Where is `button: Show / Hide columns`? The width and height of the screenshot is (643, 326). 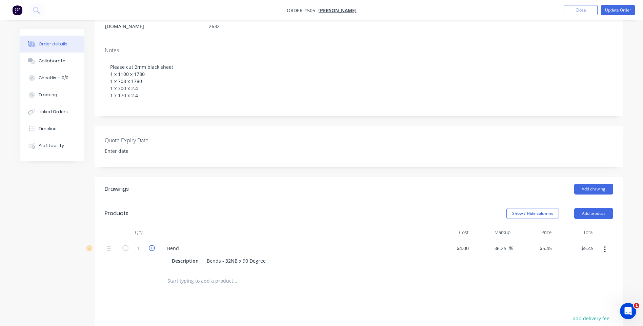 button: Show / Hide columns is located at coordinates (532, 214).